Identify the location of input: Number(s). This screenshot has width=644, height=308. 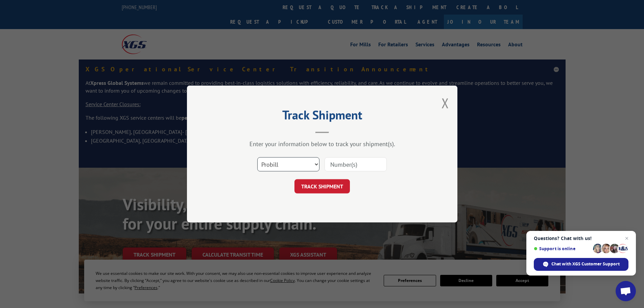
(356, 164).